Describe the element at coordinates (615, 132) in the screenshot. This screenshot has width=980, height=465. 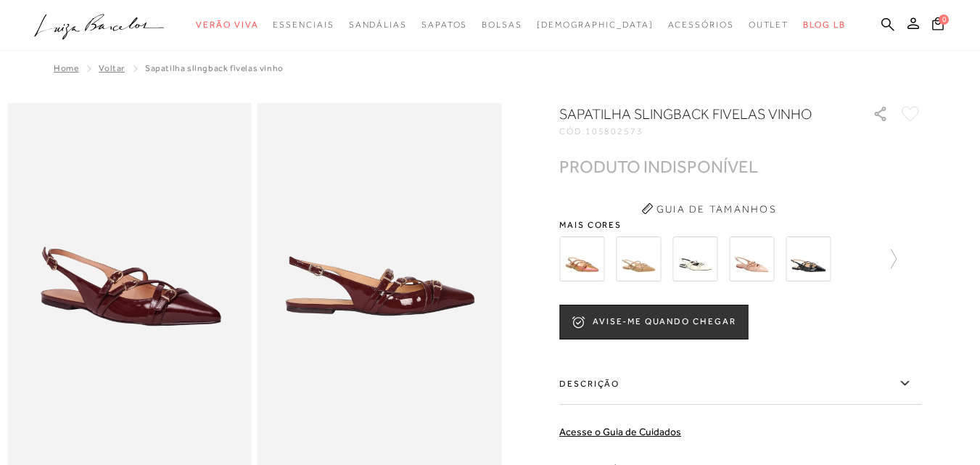
I see `span: 105802573` at that location.